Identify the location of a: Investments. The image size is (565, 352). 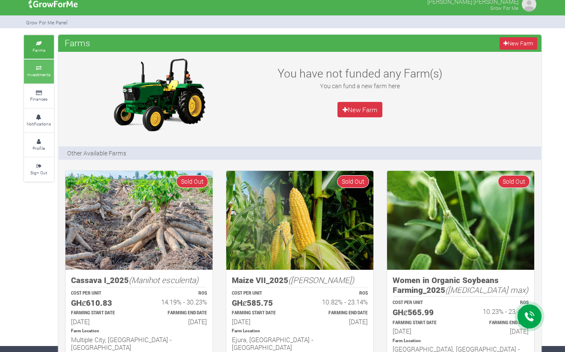
(39, 71).